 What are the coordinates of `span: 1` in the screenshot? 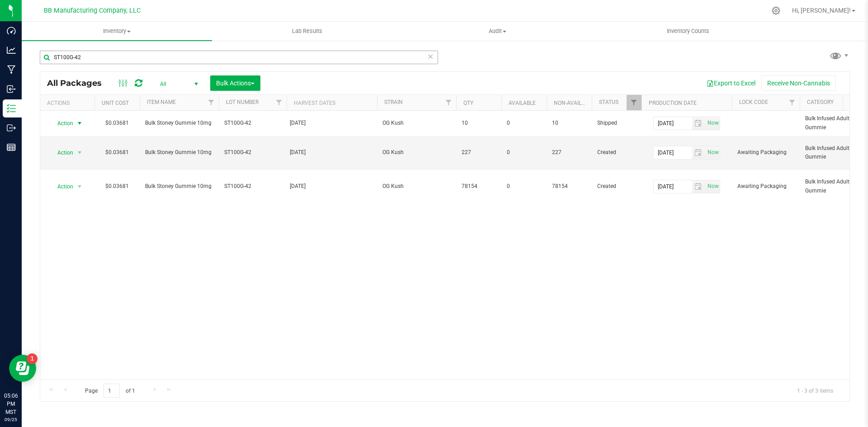 It's located at (5, 5).